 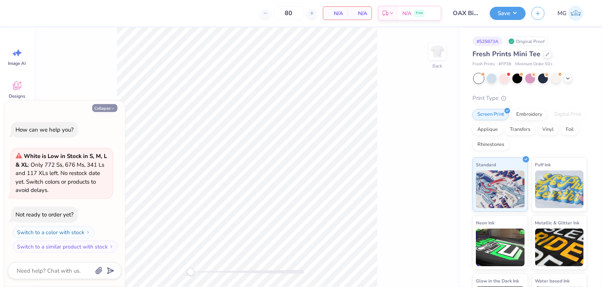 I want to click on span: Neon Ink, so click(x=485, y=223).